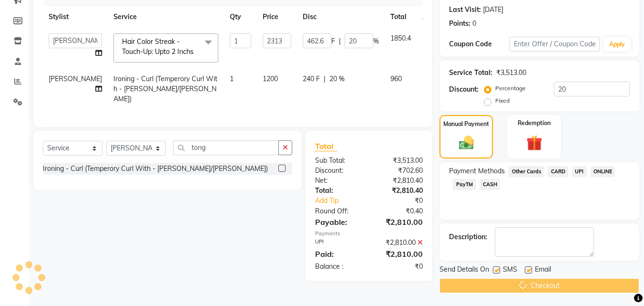 This screenshot has width=644, height=306. Describe the element at coordinates (503, 101) in the screenshot. I see `label: Fixed` at that location.